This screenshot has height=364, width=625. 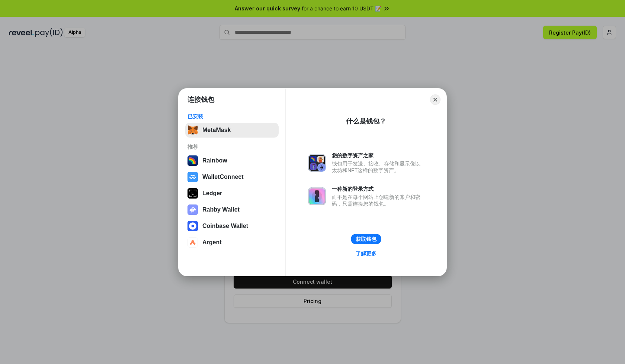 I want to click on div: Rainbow, so click(x=215, y=160).